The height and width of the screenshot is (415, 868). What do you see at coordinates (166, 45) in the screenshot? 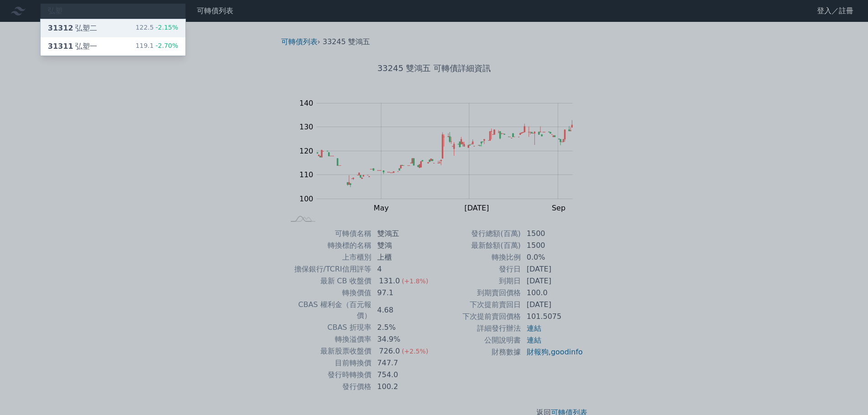
I see `span: -2.70%` at bounding box center [166, 45].